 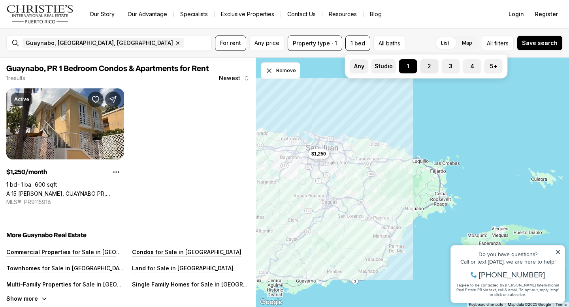 I want to click on span: Guaynabo, PR 1 Bedroom Condos & Apartments for Rent, so click(x=107, y=69).